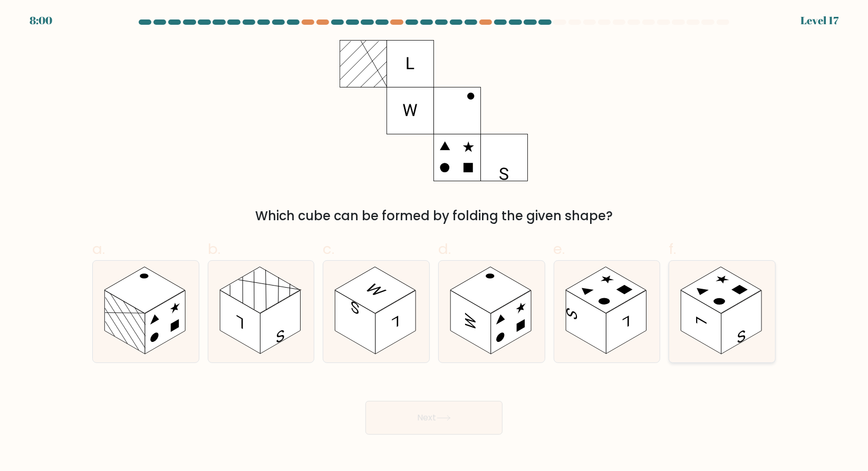 The height and width of the screenshot is (471, 868). Describe the element at coordinates (41, 20) in the screenshot. I see `div: 8:00` at that location.